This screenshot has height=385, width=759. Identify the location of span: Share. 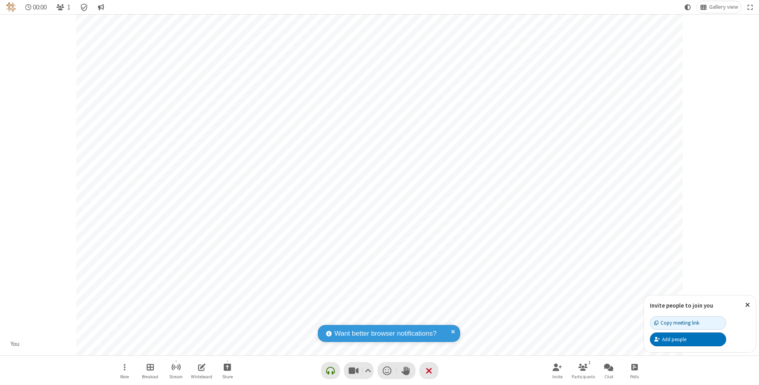
(227, 377).